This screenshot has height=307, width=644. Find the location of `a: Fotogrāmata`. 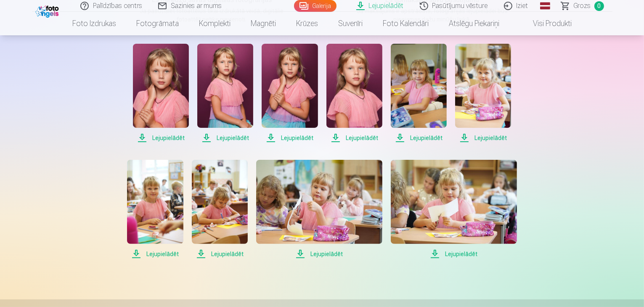

a: Fotogrāmata is located at coordinates (157, 24).